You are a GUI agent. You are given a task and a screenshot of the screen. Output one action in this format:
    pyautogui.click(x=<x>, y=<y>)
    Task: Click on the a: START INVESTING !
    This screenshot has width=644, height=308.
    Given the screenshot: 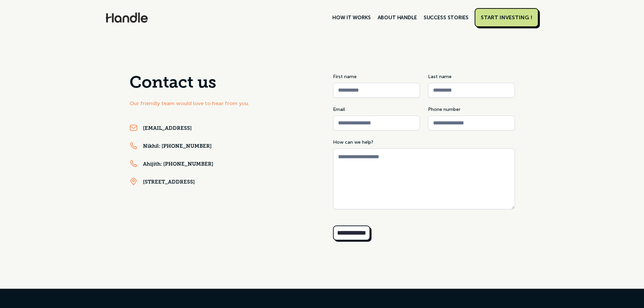 What is the action you would take?
    pyautogui.click(x=507, y=18)
    